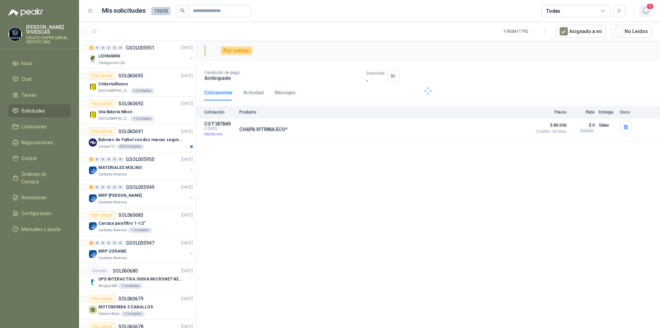  I want to click on p: SOL060691, so click(131, 131).